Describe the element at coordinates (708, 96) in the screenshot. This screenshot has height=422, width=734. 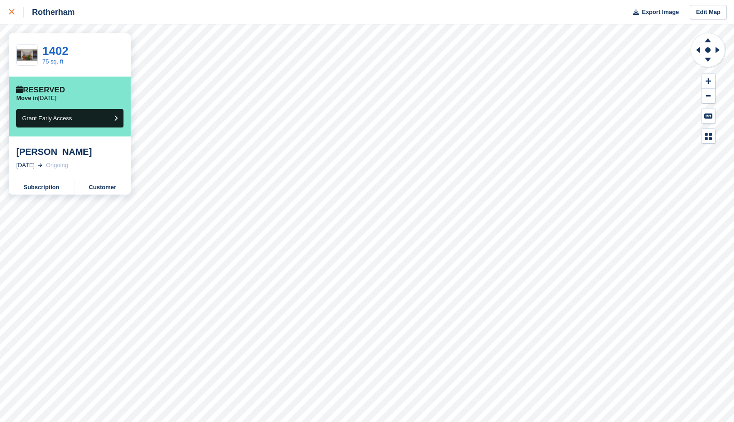
I see `button: Zoom Out` at that location.